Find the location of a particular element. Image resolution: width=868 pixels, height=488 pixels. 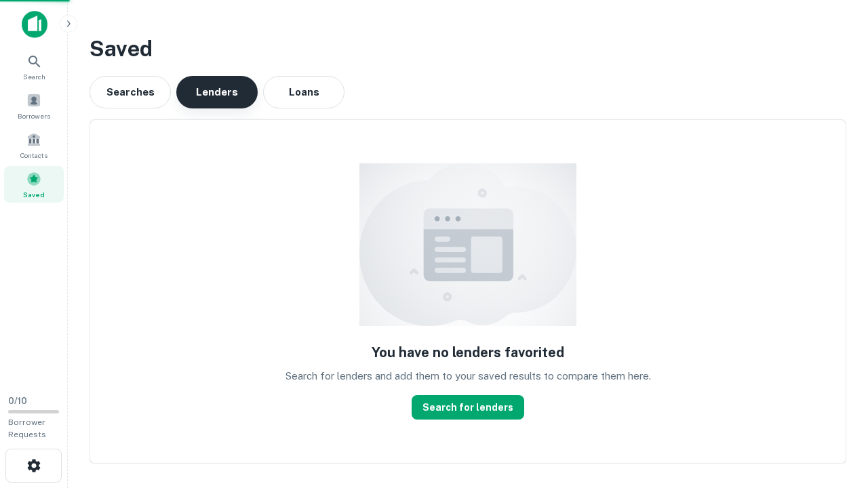

span: Search is located at coordinates (34, 76).